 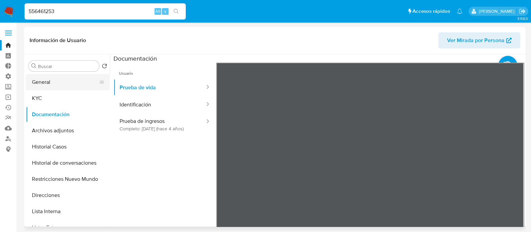 What do you see at coordinates (476, 40) in the screenshot?
I see `span: Ver Mirada por Persona` at bounding box center [476, 40].